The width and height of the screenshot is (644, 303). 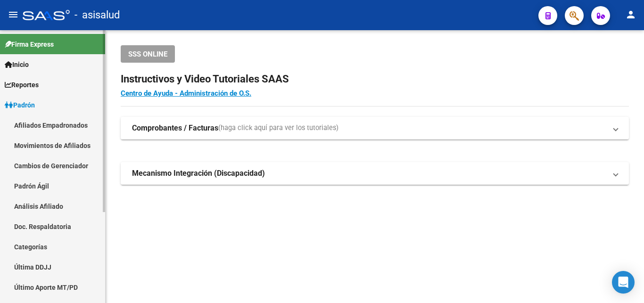 What do you see at coordinates (20, 105) in the screenshot?
I see `span: Padrón` at bounding box center [20, 105].